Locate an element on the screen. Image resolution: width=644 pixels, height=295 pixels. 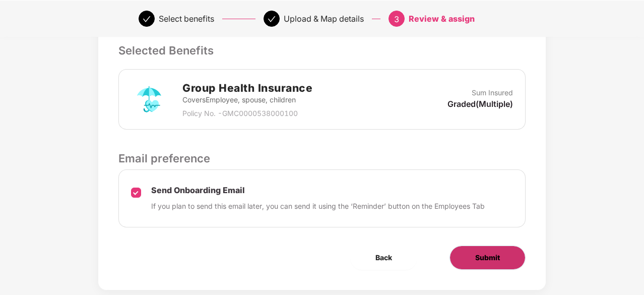
div: Upload & Map details is located at coordinates (323, 19).